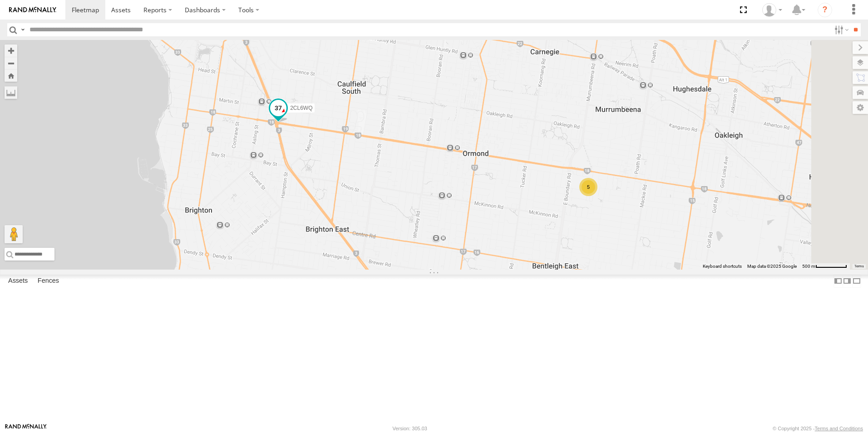 The image size is (868, 433). Describe the element at coordinates (772, 10) in the screenshot. I see `div: Sean Aliphon` at that location.